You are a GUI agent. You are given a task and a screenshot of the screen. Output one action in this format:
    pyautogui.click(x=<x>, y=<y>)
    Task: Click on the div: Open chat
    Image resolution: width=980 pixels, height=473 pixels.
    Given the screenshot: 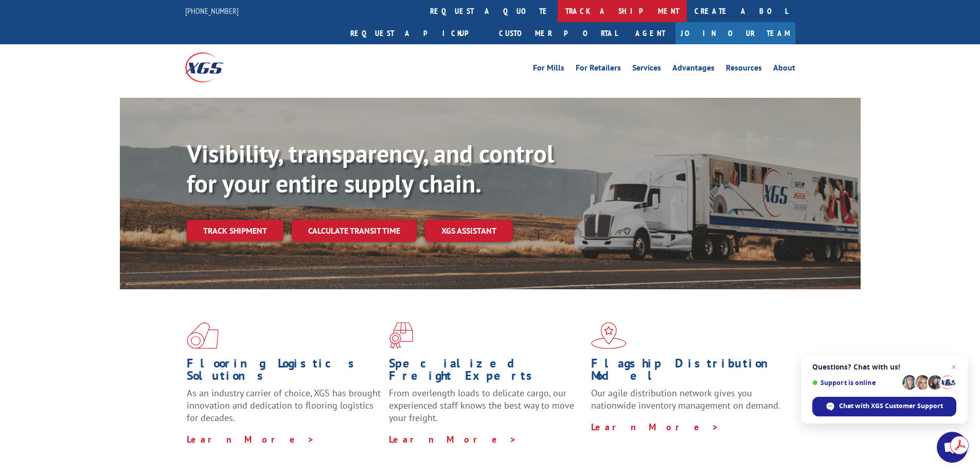 What is the action you would take?
    pyautogui.click(x=952, y=447)
    